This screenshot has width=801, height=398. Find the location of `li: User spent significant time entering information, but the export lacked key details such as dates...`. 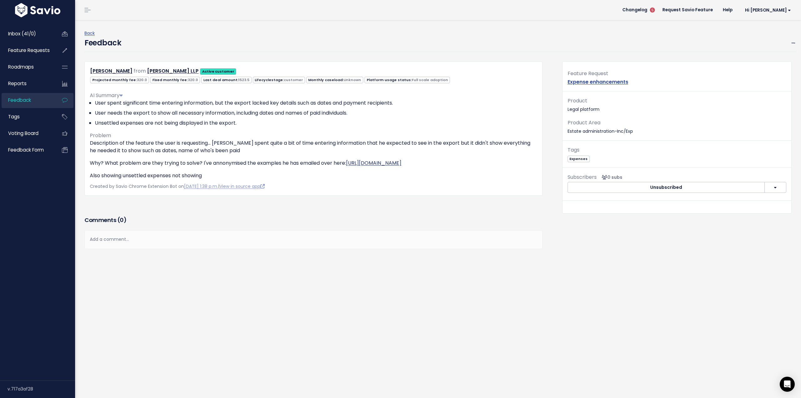

li: User spent significant time entering information, but the export lacked key details such as dates... is located at coordinates (316, 103).